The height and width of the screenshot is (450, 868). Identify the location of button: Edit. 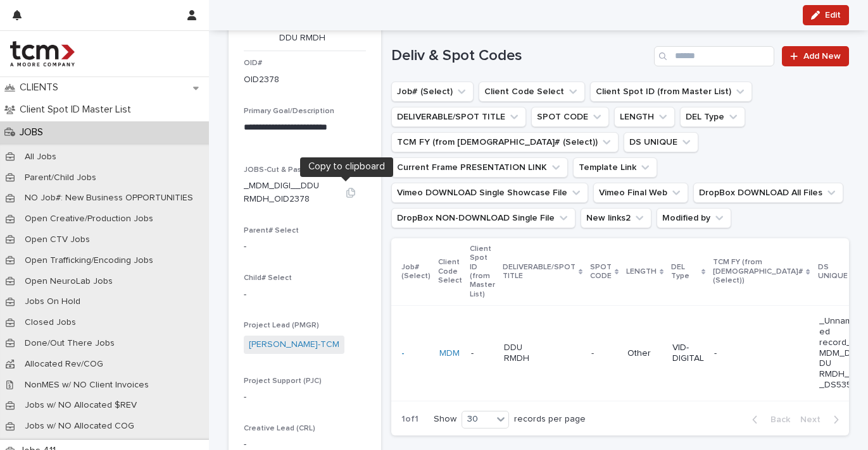
(826, 15).